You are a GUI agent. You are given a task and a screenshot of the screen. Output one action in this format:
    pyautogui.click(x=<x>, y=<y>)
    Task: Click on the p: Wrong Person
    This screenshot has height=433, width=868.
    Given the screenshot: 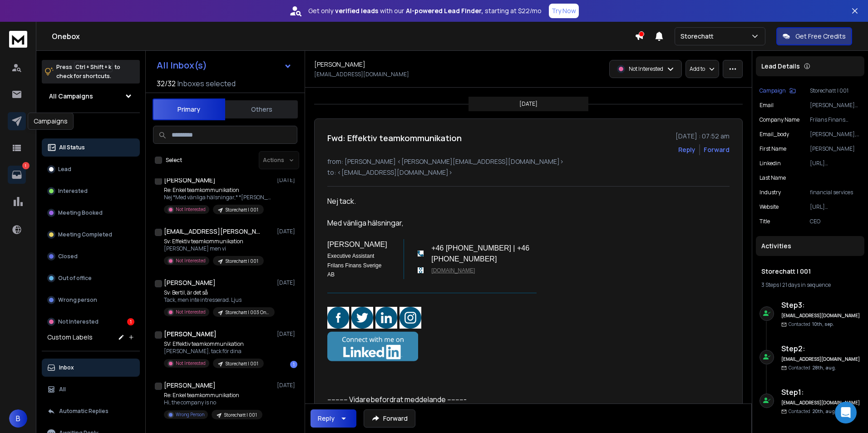 What is the action you would take?
    pyautogui.click(x=190, y=414)
    